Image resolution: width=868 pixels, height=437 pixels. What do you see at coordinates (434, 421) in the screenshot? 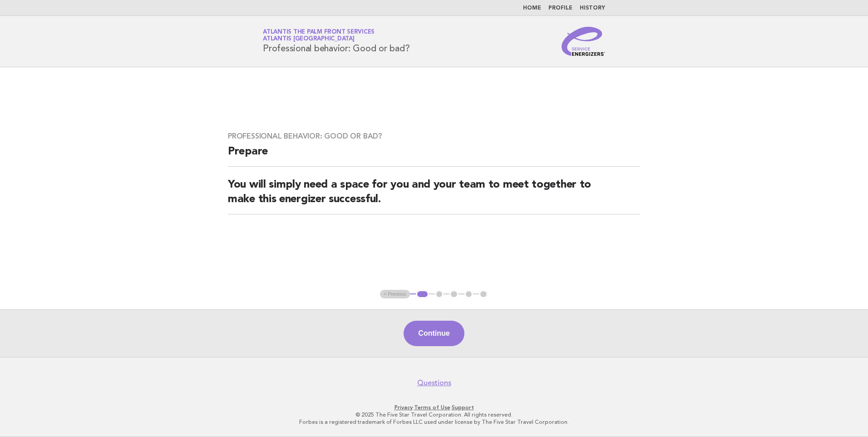
I see `p: Forbes is a registered trademark of Forbes LLC used under license by The Five Star Travel Corpora...` at bounding box center [434, 421].